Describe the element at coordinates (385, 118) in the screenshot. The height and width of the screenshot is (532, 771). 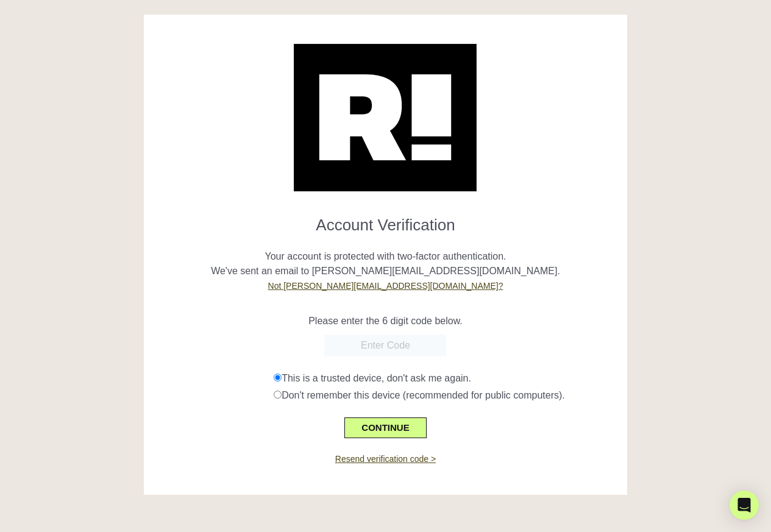
I see `img: Retention.com` at that location.